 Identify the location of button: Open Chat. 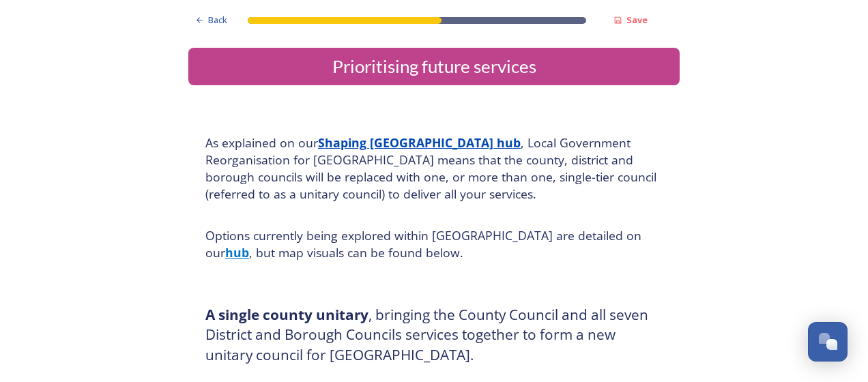
(827, 342).